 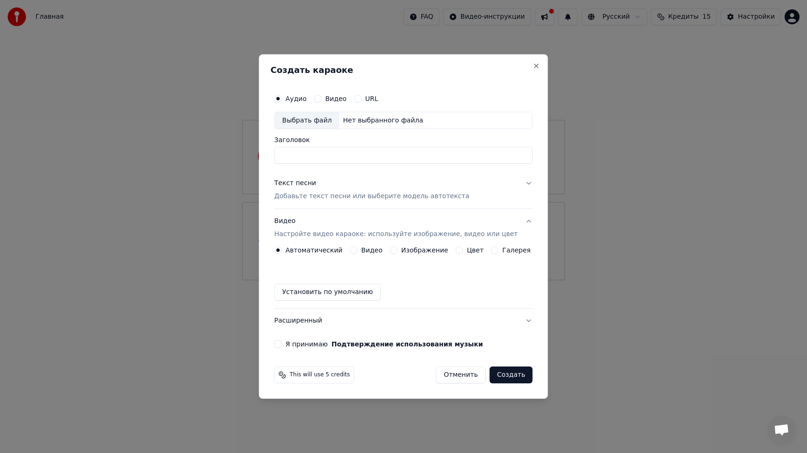 I want to click on div: Выбрать файл, so click(x=307, y=121).